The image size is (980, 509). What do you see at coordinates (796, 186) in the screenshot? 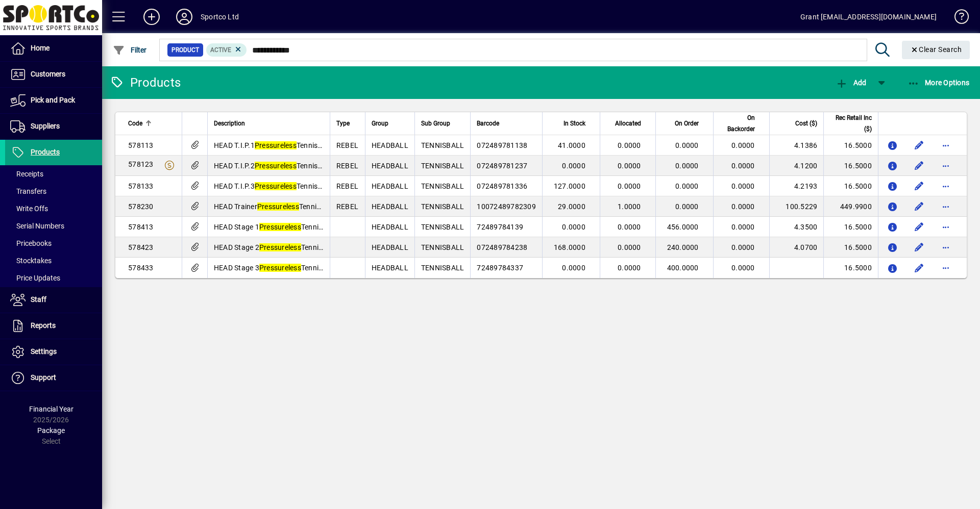
I see `td: 4.2193` at bounding box center [796, 186].